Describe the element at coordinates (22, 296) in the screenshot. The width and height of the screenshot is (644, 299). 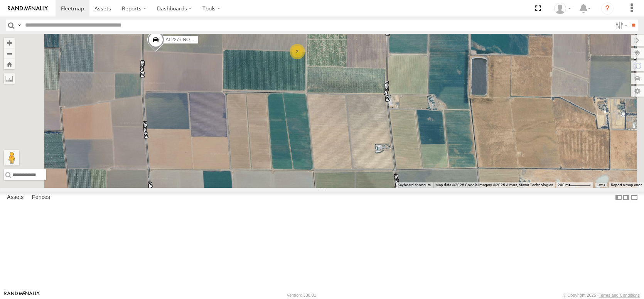
I see `a: Visit our Website` at that location.